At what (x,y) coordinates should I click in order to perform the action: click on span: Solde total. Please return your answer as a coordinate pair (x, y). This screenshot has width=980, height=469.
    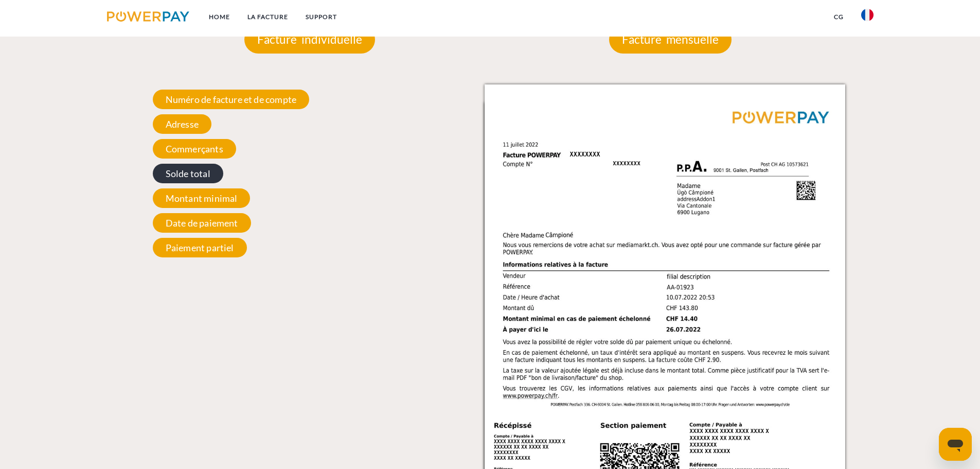
    Looking at the image, I should click on (188, 174).